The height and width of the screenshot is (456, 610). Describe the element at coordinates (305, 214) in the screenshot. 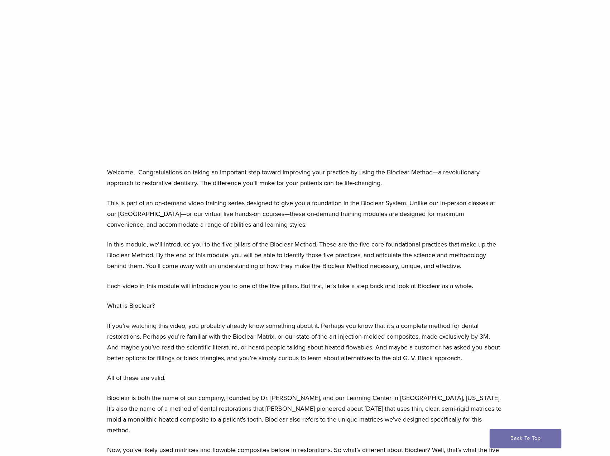

I see `p: This is part of an on-demand video training series designed to give you a foundation in the Biocl...` at that location.